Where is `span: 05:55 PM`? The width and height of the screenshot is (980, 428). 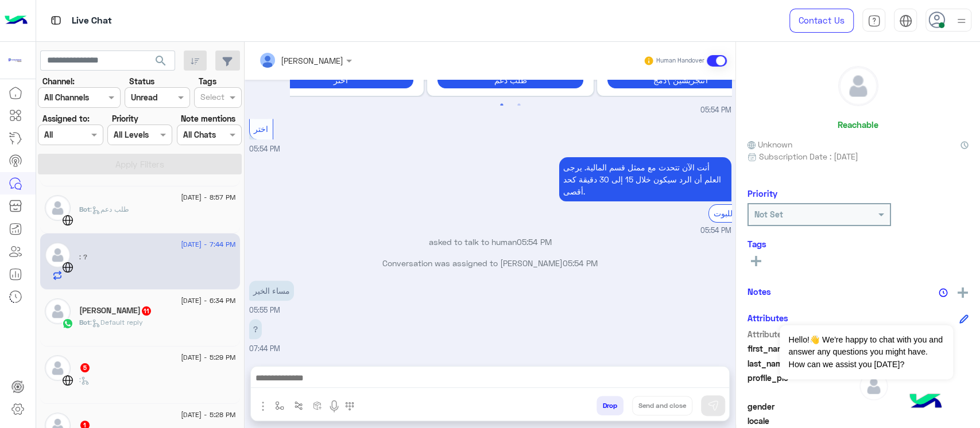 span: 05:55 PM is located at coordinates (265, 310).